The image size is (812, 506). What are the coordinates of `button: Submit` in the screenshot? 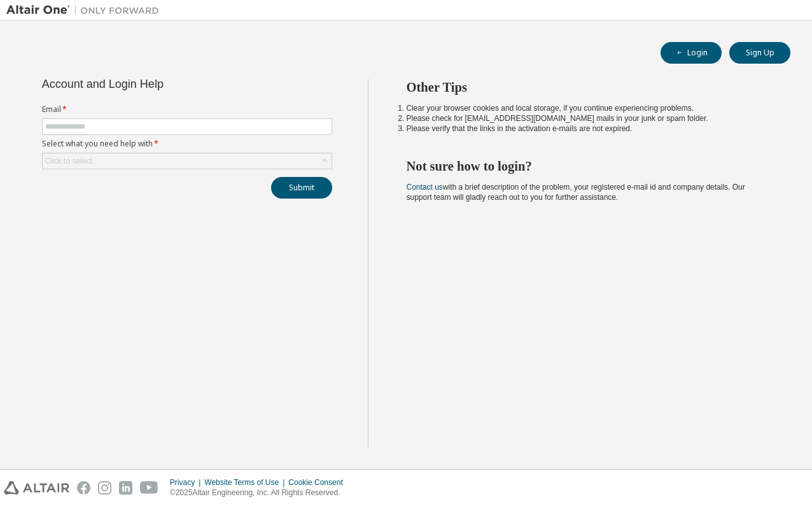 It's located at (302, 188).